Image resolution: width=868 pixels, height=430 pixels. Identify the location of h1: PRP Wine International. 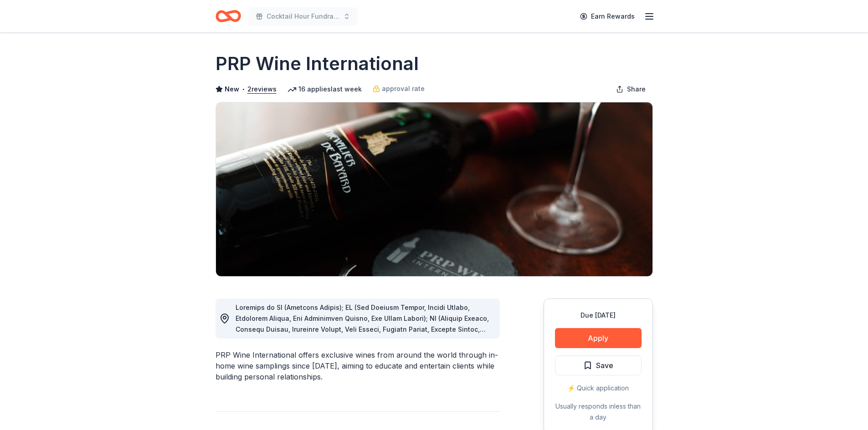
(317, 64).